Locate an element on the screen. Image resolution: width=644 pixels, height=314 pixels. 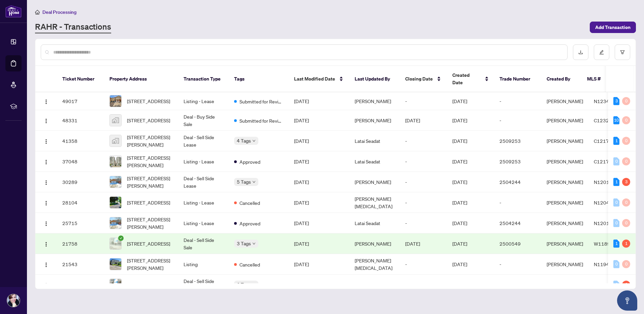
span: 3 Tags is located at coordinates (244, 243).